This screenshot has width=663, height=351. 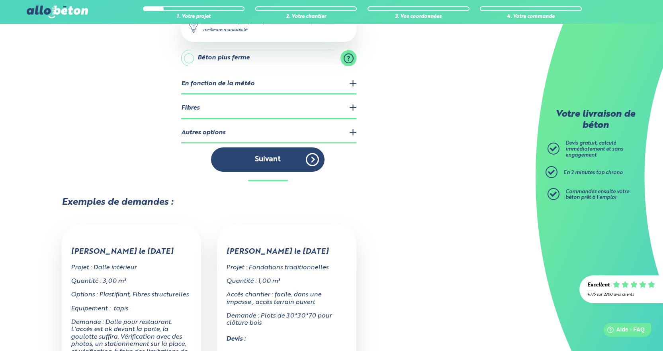 What do you see at coordinates (193, 17) in the screenshot?
I see `div: 1. Votre projet` at bounding box center [193, 17].